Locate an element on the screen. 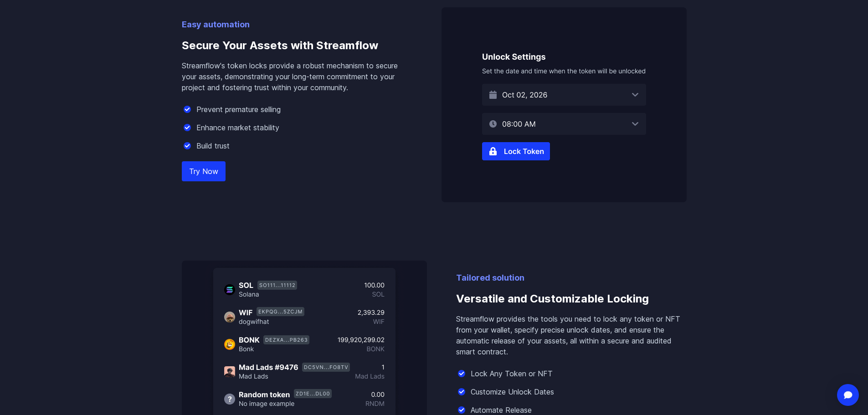 The image size is (868, 415). h3: Secure Your Assets with Streamflow is located at coordinates (297, 45).